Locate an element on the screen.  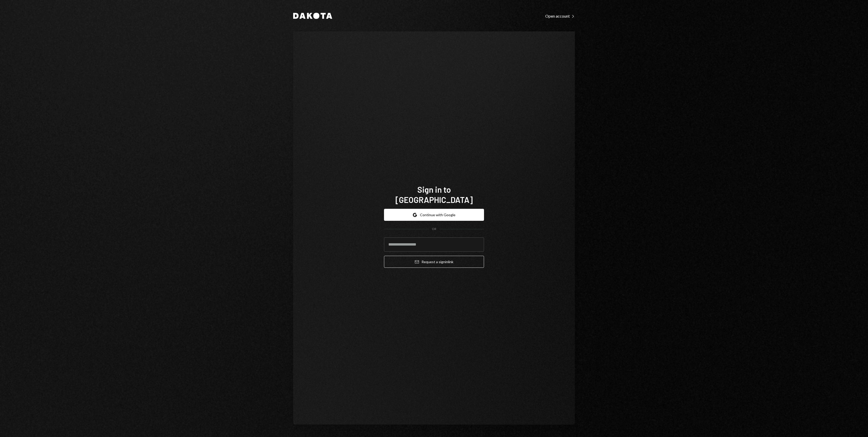
div: OR is located at coordinates (434, 229).